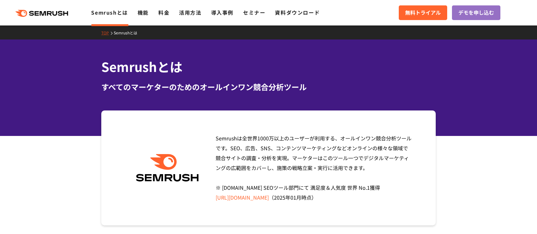 The image size is (537, 234). What do you see at coordinates (222, 12) in the screenshot?
I see `a: 導入事例` at bounding box center [222, 12].